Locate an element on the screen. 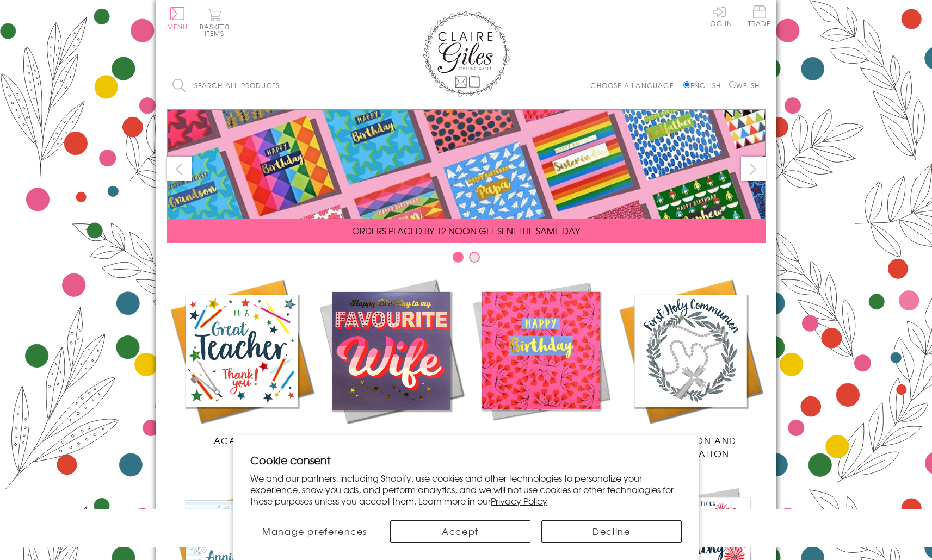 Image resolution: width=932 pixels, height=560 pixels. span: ORDERS PLACED BY 12 NOON GET SENT THE SAME DAY is located at coordinates (466, 230).